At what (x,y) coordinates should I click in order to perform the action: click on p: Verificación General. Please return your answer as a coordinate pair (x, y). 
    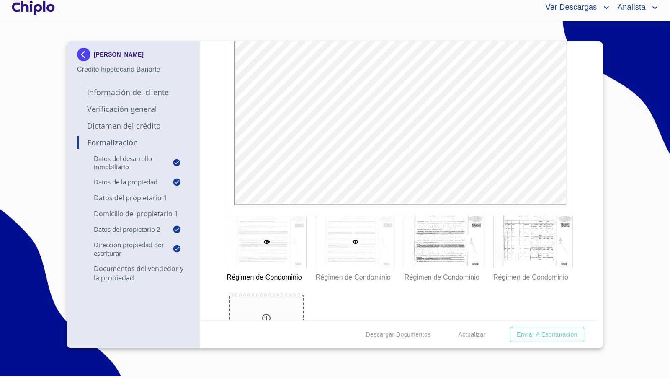
    Looking at the image, I should click on (133, 109).